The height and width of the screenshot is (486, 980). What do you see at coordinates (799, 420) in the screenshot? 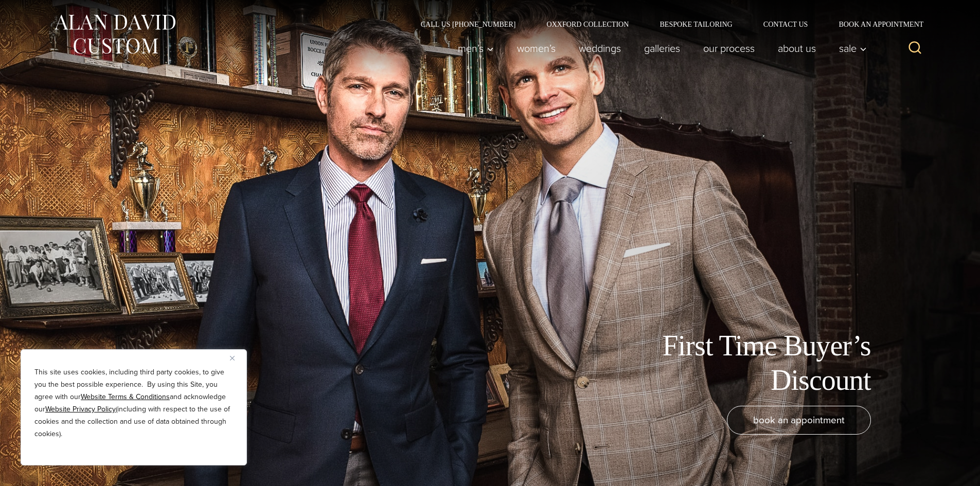
I see `span: book an appointment` at bounding box center [799, 420].